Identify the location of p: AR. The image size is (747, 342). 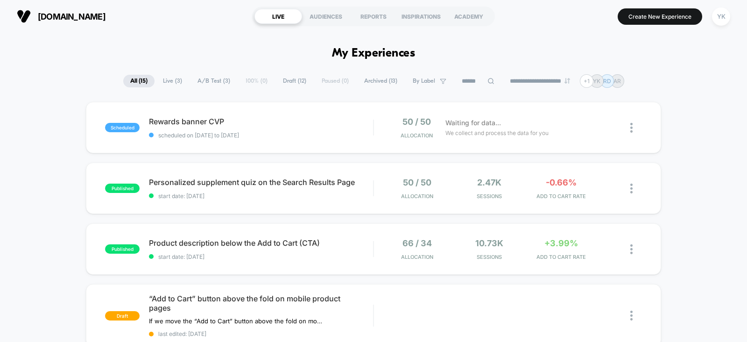
(617, 81).